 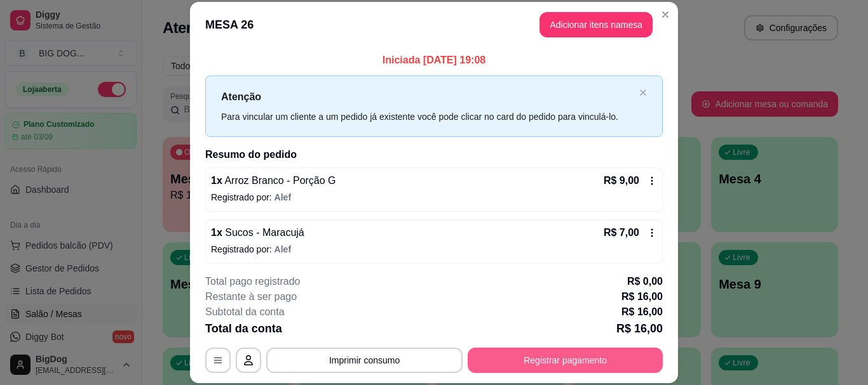 What do you see at coordinates (245, 312) in the screenshot?
I see `p: Subtotal da conta` at bounding box center [245, 312].